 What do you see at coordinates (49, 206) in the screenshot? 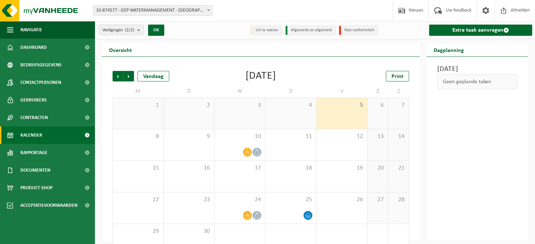
I see `span: Acceptatievoorwaarden` at bounding box center [49, 206].